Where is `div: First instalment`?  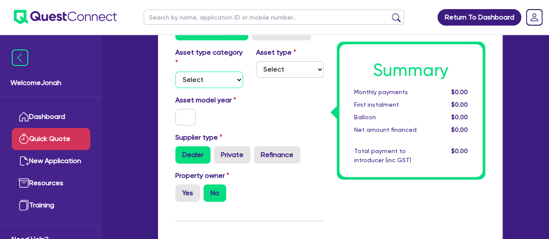 div: First instalment is located at coordinates (389, 104).